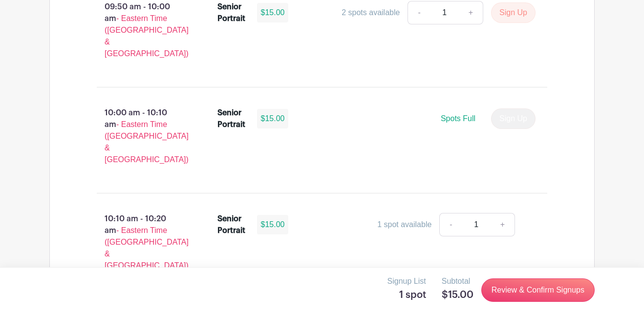 The width and height of the screenshot is (644, 316). What do you see at coordinates (513, 13) in the screenshot?
I see `button: Sign Up` at bounding box center [513, 13].